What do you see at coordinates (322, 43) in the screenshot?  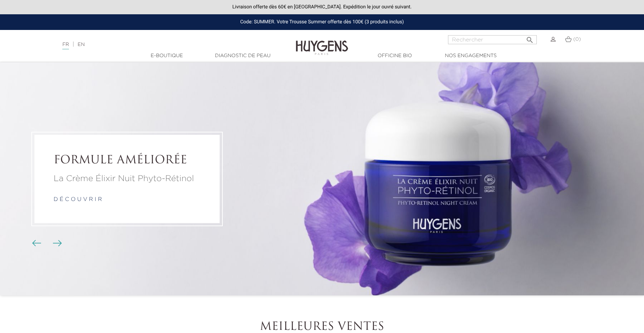 I see `img: Huygens` at bounding box center [322, 43].